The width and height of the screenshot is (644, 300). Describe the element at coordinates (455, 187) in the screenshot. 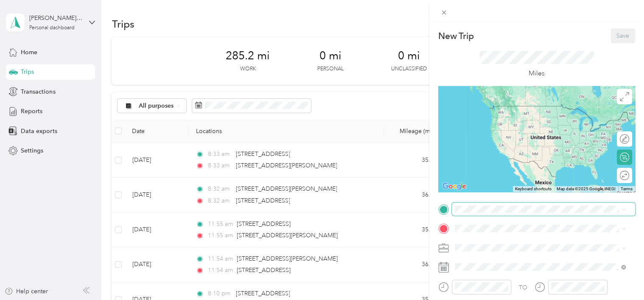

I see `img: Google` at that location.